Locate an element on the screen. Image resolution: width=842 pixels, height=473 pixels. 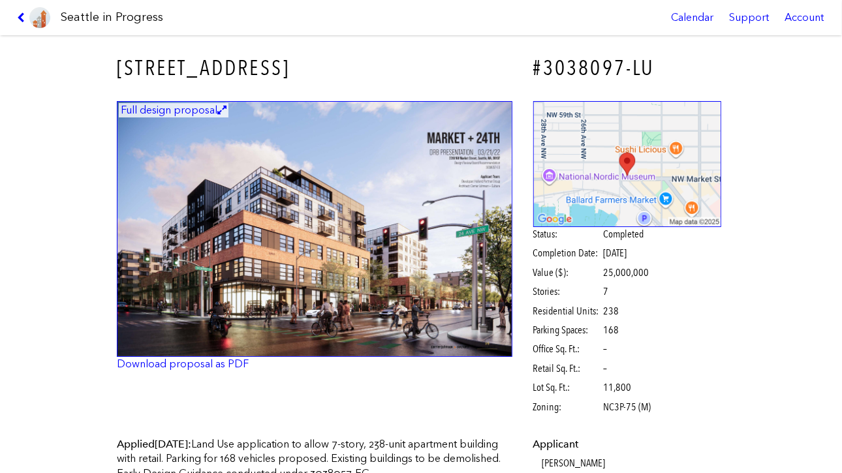
img: favicon-96x96.png is located at coordinates (40, 18).